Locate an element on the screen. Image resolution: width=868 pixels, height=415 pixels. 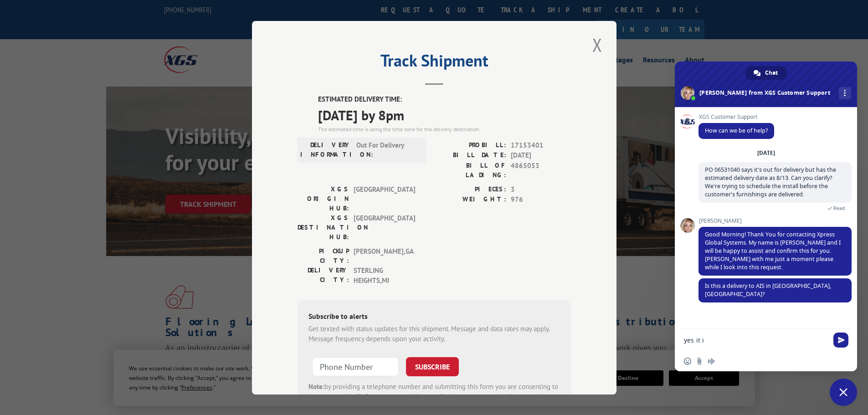
span: How can we be of help? is located at coordinates (736, 130).